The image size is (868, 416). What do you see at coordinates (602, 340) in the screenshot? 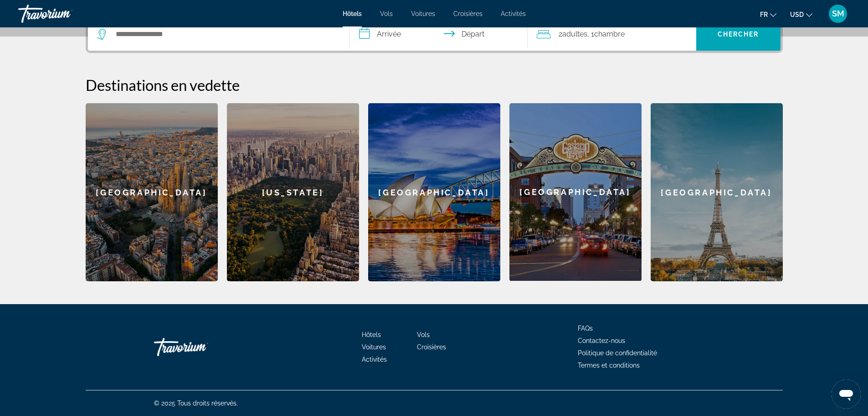
I see `a: Contactez-nous` at bounding box center [602, 340].